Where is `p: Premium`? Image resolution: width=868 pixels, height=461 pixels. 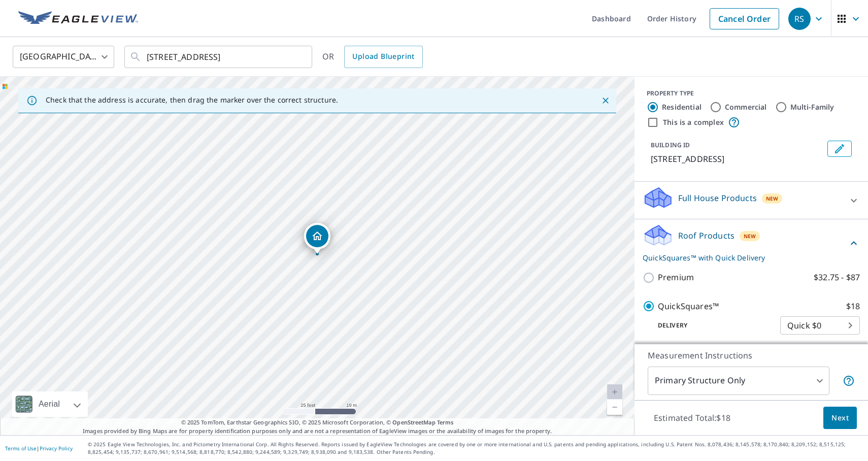 p: Premium is located at coordinates (675, 277).